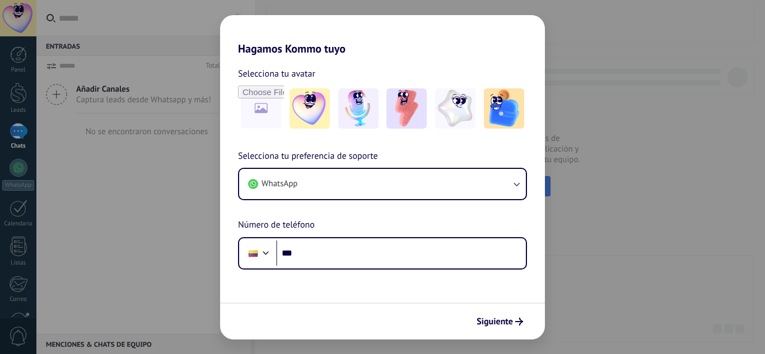 The image size is (765, 354). Describe the element at coordinates (406, 109) in the screenshot. I see `img: -3.jpeg` at that location.